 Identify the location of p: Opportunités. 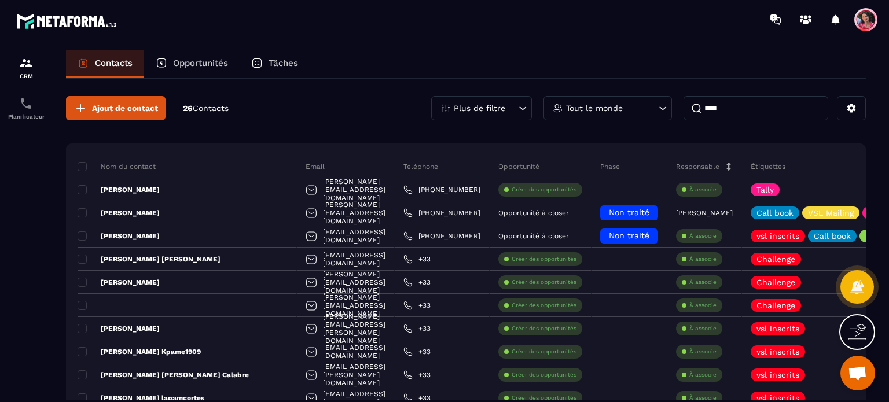
(200, 63).